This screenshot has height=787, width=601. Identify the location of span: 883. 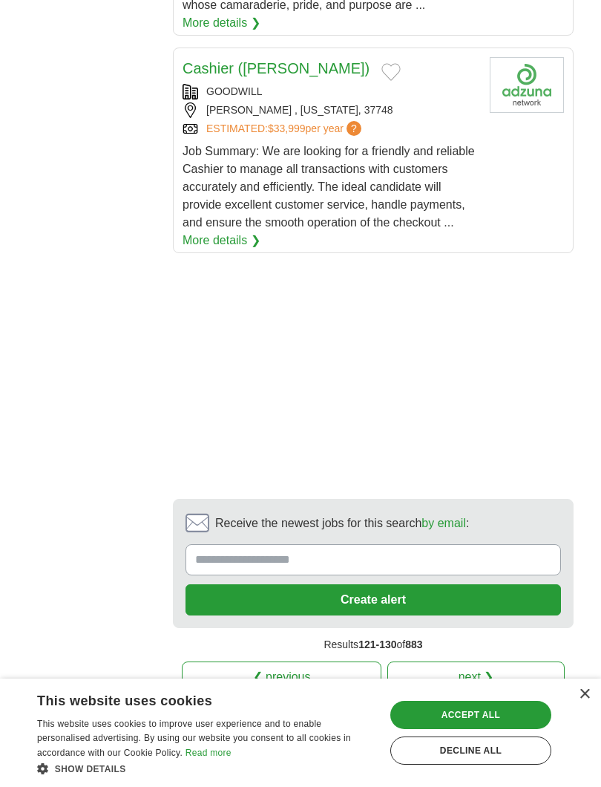
(413, 644).